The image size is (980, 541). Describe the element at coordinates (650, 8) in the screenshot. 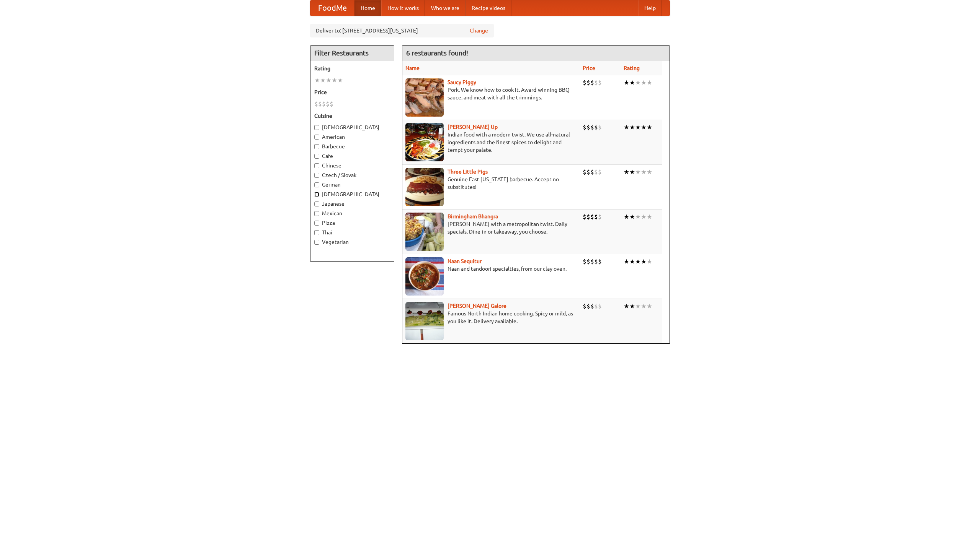

I see `a: Help` at that location.